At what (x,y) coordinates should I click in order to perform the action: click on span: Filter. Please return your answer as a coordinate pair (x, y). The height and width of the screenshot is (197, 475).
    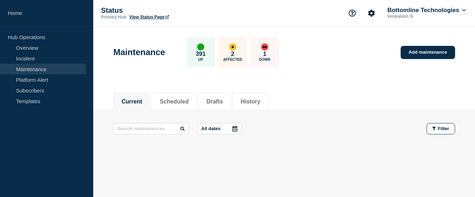
    Looking at the image, I should click on (444, 129).